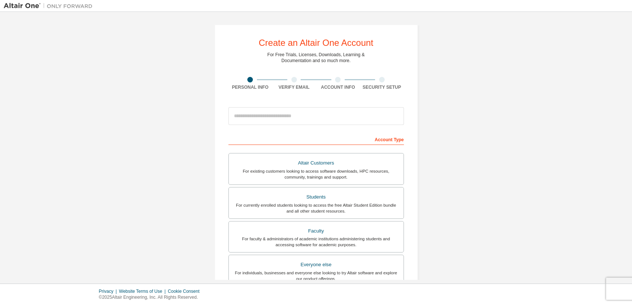 The image size is (632, 305). I want to click on img: Altair One, so click(50, 6).